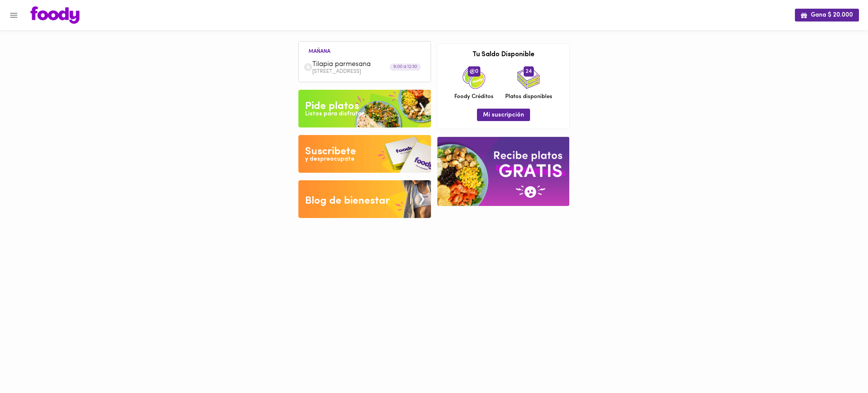 The width and height of the screenshot is (868, 393). What do you see at coordinates (320, 50) in the screenshot?
I see `li: mañana` at bounding box center [320, 50].